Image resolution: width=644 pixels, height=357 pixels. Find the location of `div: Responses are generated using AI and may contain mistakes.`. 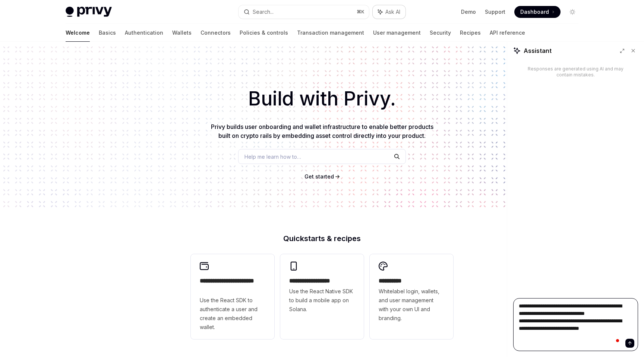

div: Responses are generated using AI and may contain mistakes. is located at coordinates (575, 72).